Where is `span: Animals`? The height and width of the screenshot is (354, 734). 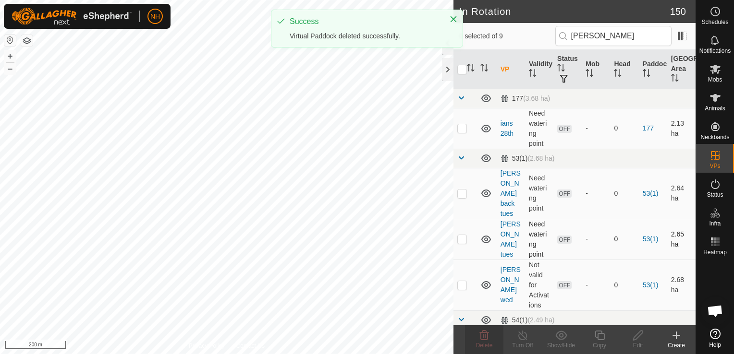
span: Animals is located at coordinates (715, 109).